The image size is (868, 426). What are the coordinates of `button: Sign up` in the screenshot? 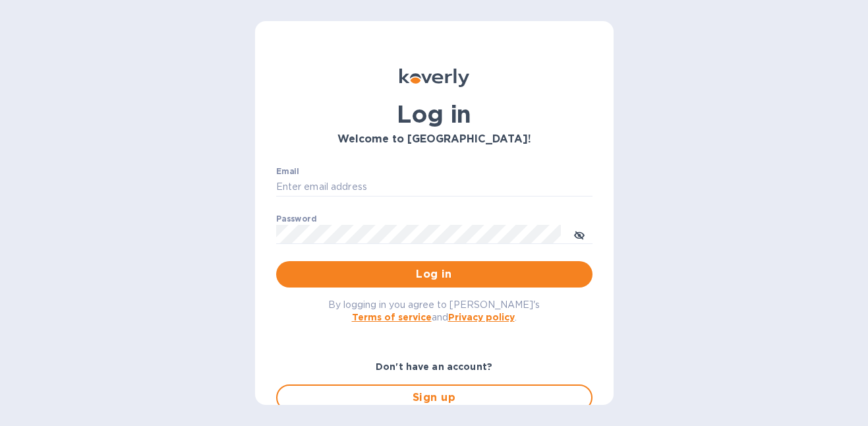 It's located at (435, 398).